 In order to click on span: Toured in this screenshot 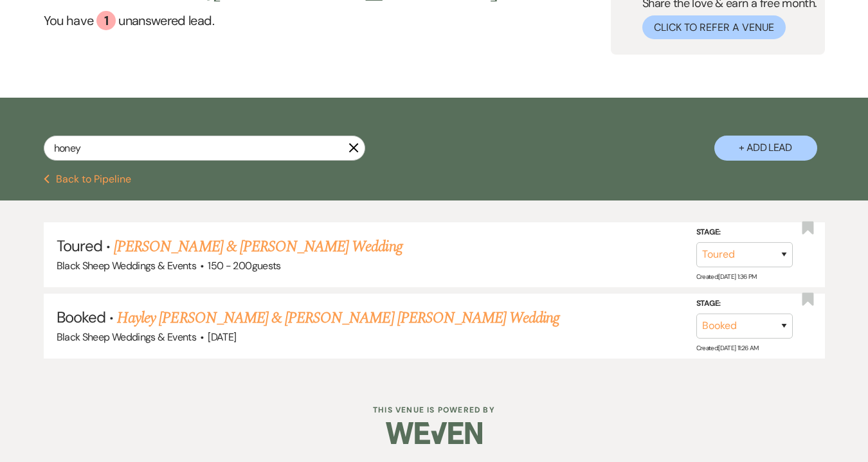, I will do `click(79, 245)`.